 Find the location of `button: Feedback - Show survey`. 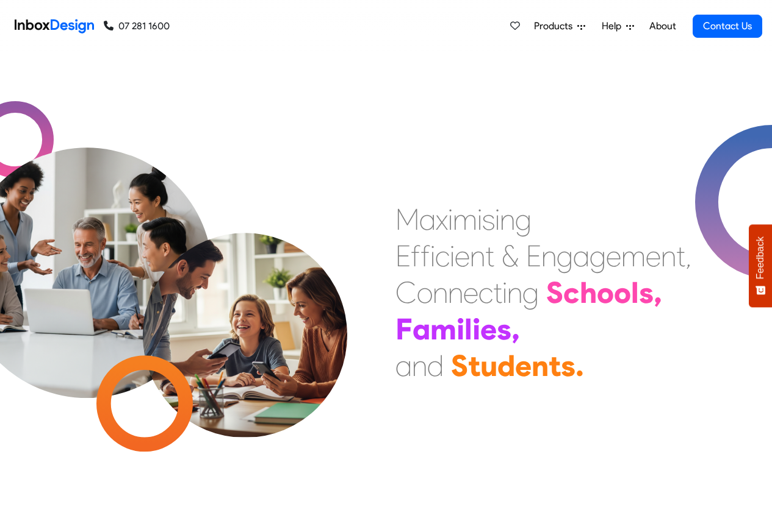

button: Feedback - Show survey is located at coordinates (761, 266).